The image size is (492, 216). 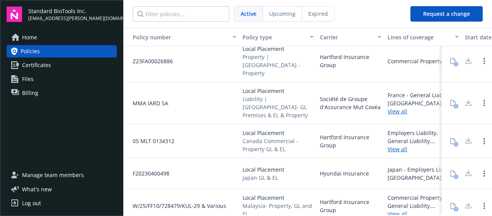 I want to click on button: Policy type, so click(x=278, y=37).